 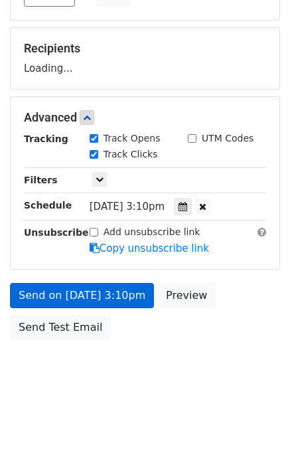 I want to click on label: UTM Codes, so click(x=228, y=138).